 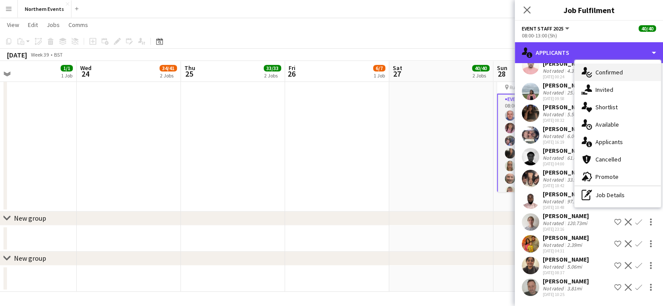 What do you see at coordinates (501, 74) in the screenshot?
I see `span: 28` at bounding box center [501, 74].